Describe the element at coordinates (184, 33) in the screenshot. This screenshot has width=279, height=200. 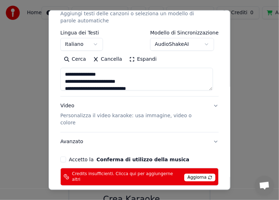
I see `label: Modello di Sincronizzazione` at that location.